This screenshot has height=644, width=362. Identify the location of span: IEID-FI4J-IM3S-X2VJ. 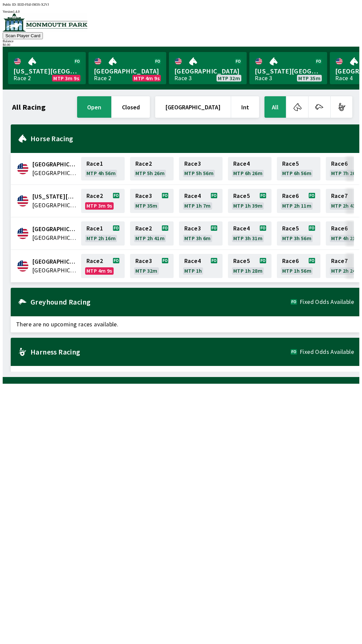
(33, 4).